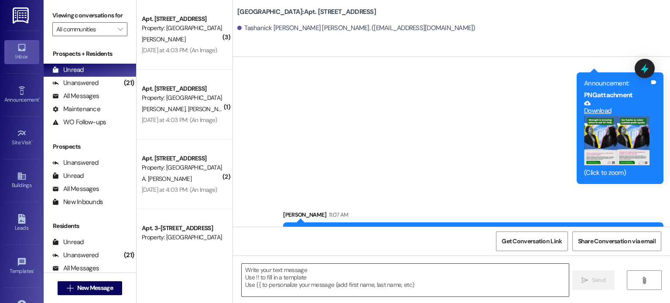 The image size is (670, 303). I want to click on div: Residents, so click(90, 226).